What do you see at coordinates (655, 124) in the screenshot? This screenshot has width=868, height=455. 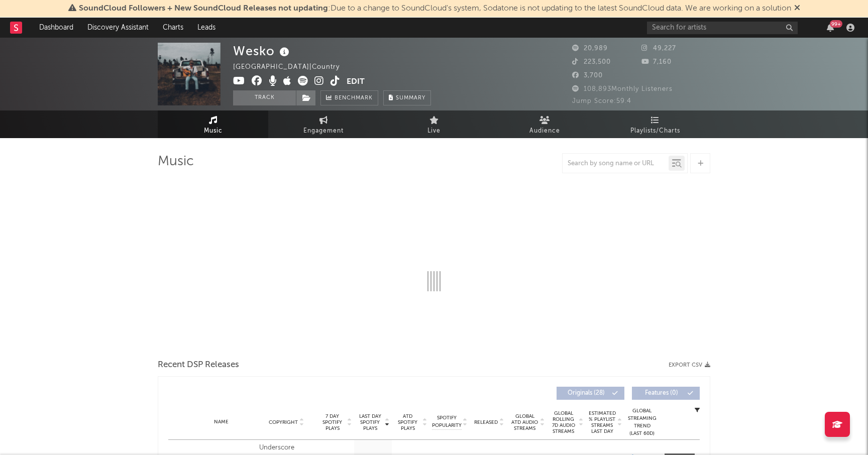 I see `a: Playlists/Charts` at bounding box center [655, 124].